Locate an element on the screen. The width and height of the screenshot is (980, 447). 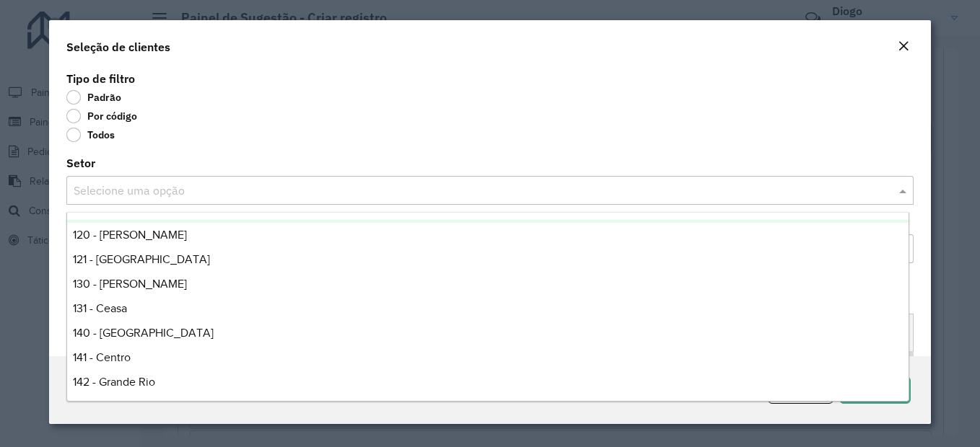
button: Close is located at coordinates (903, 47).